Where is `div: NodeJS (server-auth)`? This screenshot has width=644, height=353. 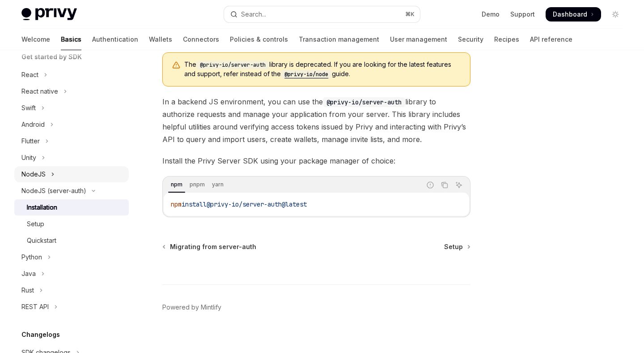
div: NodeJS (server-auth) is located at coordinates (53, 190).